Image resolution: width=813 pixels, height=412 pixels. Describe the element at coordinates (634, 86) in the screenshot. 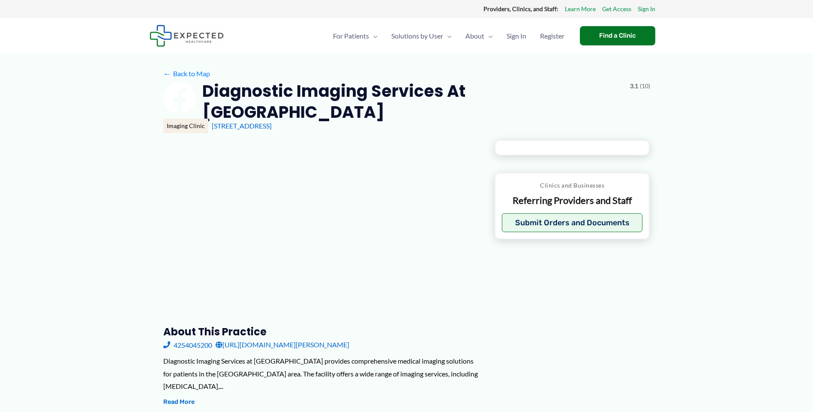

I see `span: 3.1` at that location.